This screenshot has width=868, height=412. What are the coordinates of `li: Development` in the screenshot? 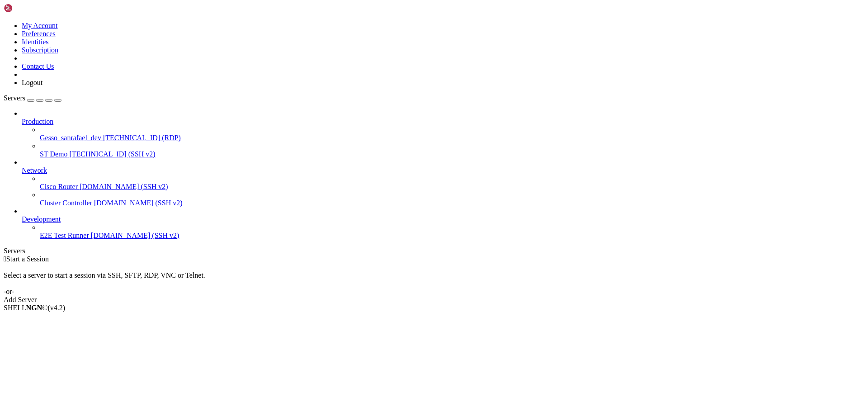 It's located at (443, 223).